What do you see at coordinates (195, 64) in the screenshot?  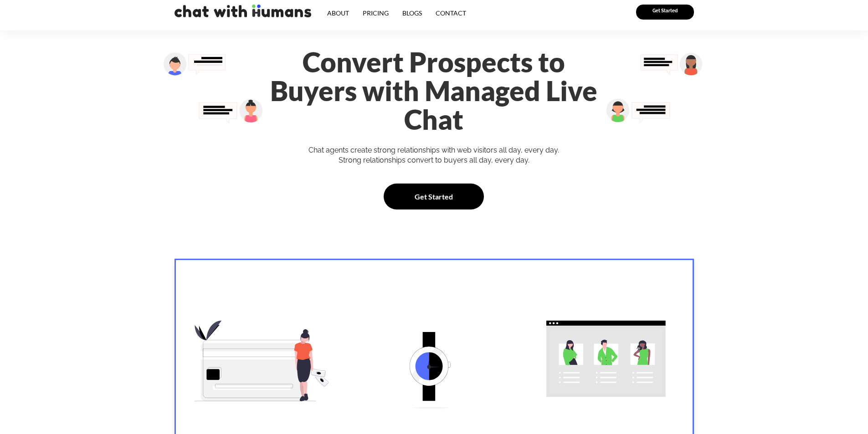 I see `img: Group 28` at bounding box center [195, 64].